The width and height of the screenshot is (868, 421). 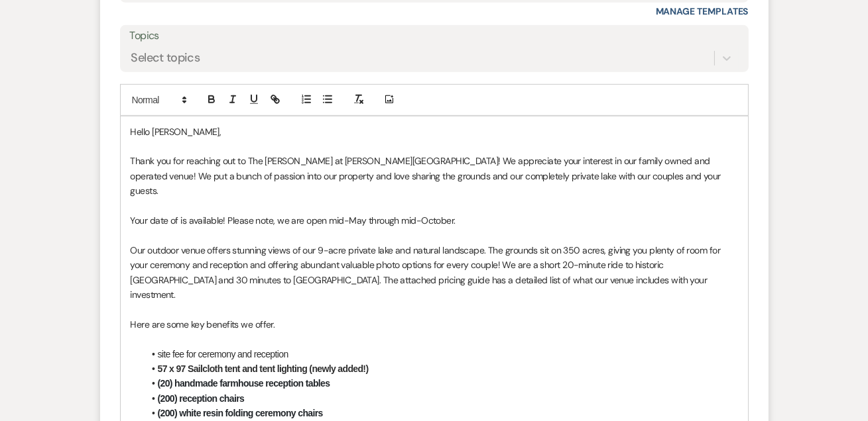 What do you see at coordinates (263, 369) in the screenshot?
I see `strong: 57 x 97 Sailcloth tent and tent lighting (newly added!)` at bounding box center [263, 369].